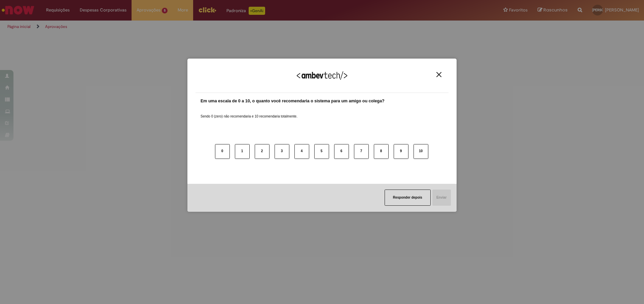  What do you see at coordinates (321, 152) in the screenshot?
I see `button: 5` at bounding box center [321, 152].